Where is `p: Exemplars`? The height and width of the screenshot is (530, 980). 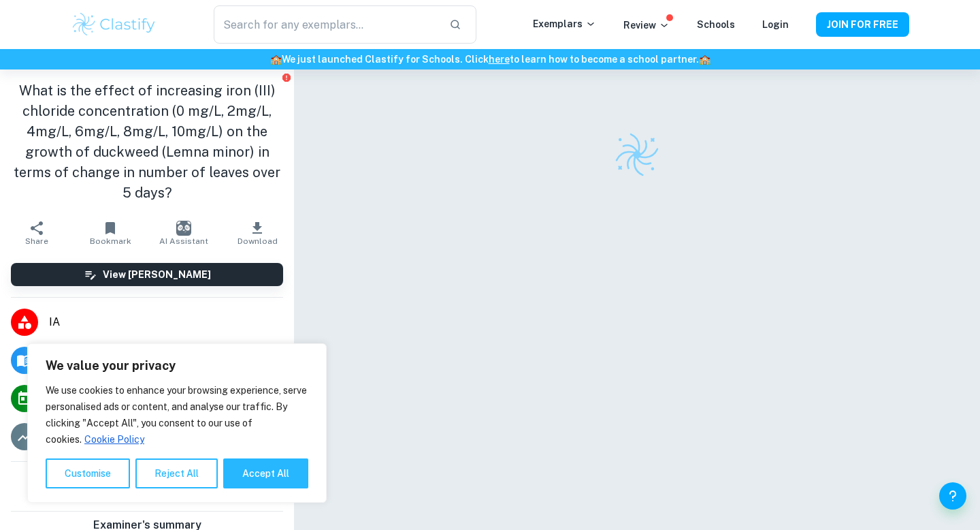 p: Exemplars is located at coordinates (565, 24).